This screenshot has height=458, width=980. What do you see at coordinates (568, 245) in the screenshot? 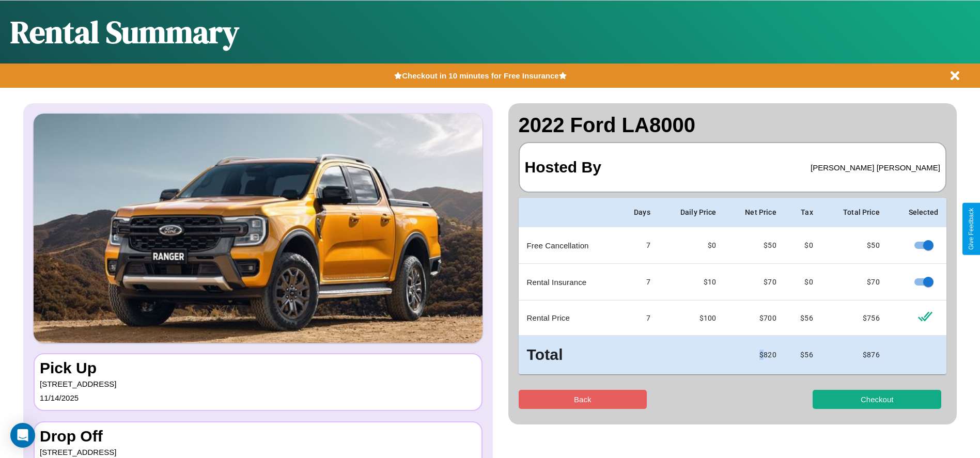
I see `p: Free Cancellation` at bounding box center [568, 245].